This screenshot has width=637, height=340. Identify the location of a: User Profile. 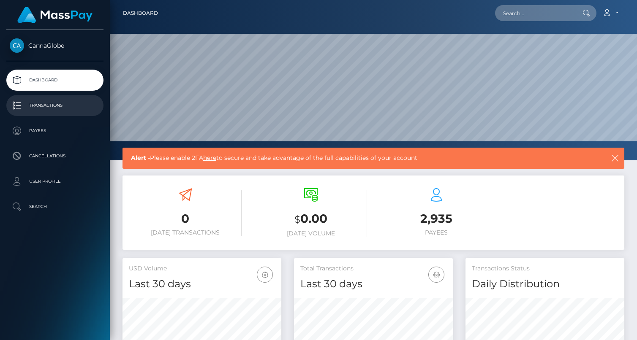
(55, 182).